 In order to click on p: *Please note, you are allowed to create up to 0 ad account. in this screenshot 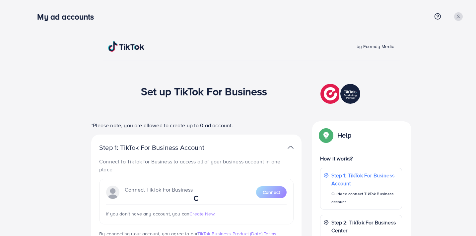, I will do `click(196, 125)`.